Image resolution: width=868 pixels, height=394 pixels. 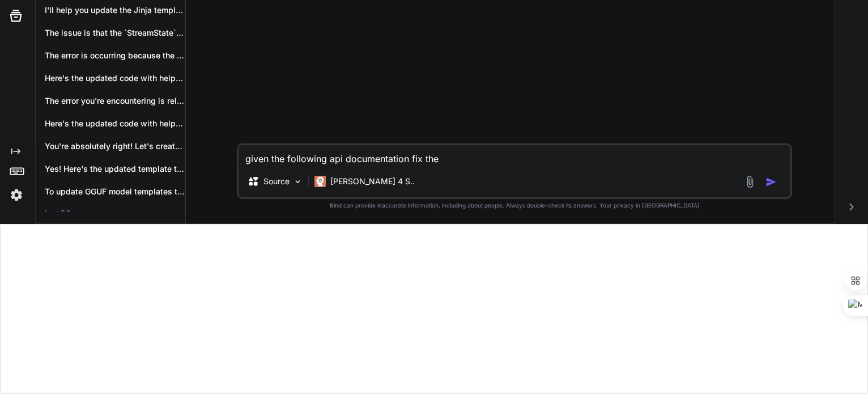 I want to click on p: Yes! Here's the updated template that instructs..., so click(x=115, y=169).